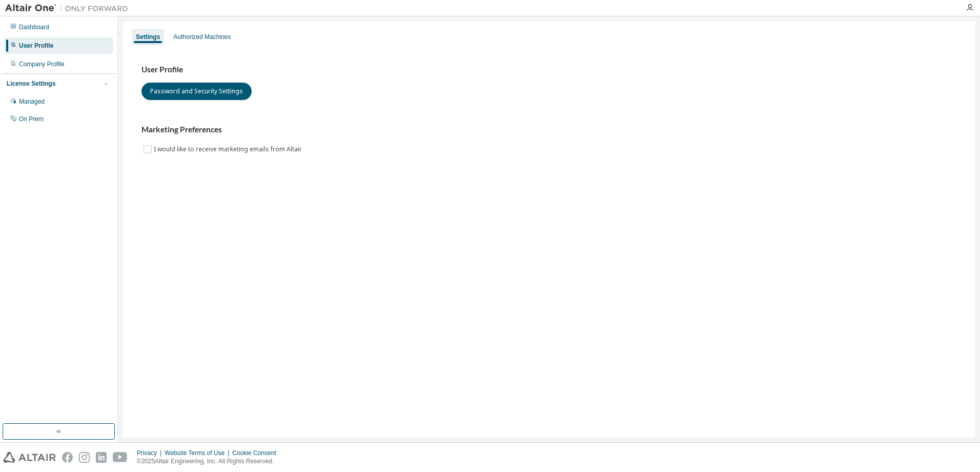  I want to click on img: Altair One, so click(69, 8).